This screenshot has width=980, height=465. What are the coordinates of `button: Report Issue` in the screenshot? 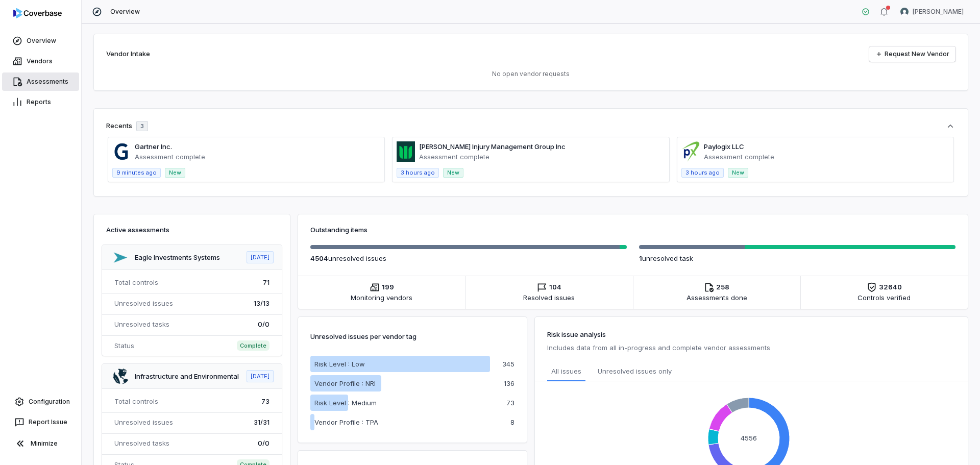 It's located at (40, 422).